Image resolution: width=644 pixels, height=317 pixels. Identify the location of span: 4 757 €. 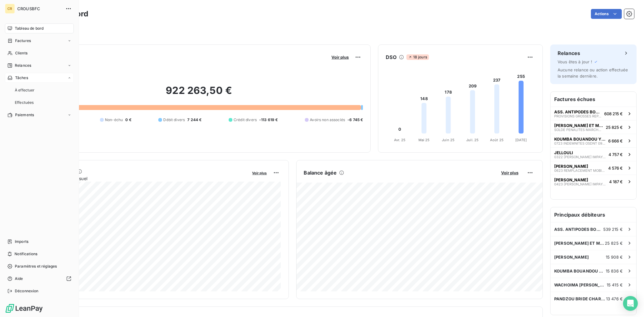
(616, 154).